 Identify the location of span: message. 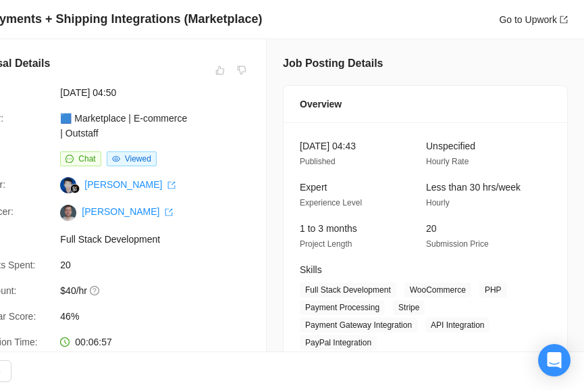
(70, 159).